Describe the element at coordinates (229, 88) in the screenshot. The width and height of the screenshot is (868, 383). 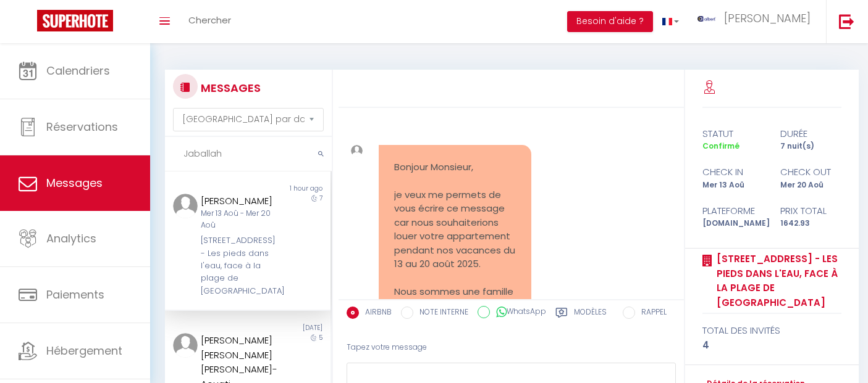
I see `h3: MESSAGES` at that location.